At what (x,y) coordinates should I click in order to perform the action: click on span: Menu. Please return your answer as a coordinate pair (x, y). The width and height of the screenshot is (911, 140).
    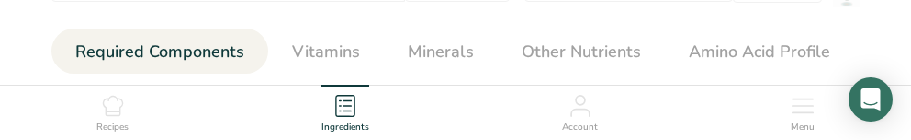
    Looking at the image, I should click on (803, 127).